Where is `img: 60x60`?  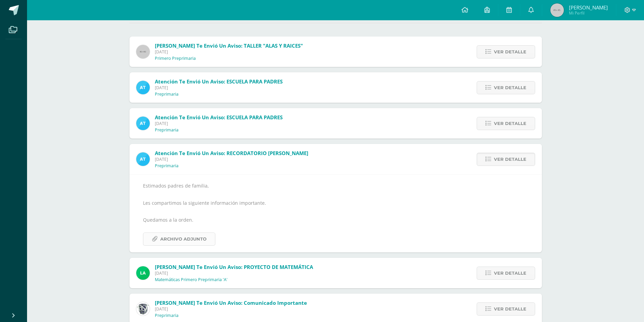
img: 60x60 is located at coordinates (143, 52).